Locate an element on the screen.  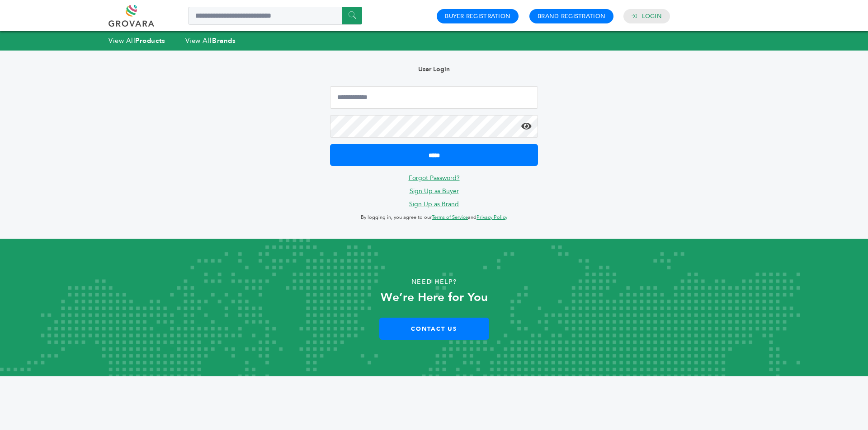
a: Forgot Password? is located at coordinates (434, 178).